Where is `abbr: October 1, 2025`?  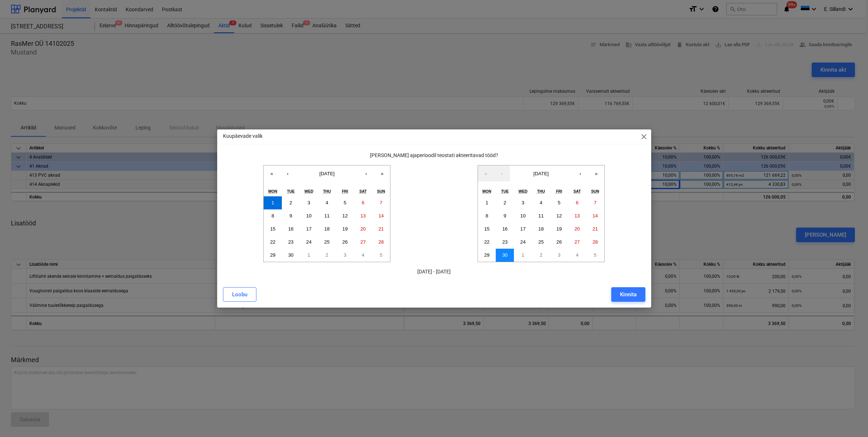
abbr: October 1, 2025 is located at coordinates (309, 255).